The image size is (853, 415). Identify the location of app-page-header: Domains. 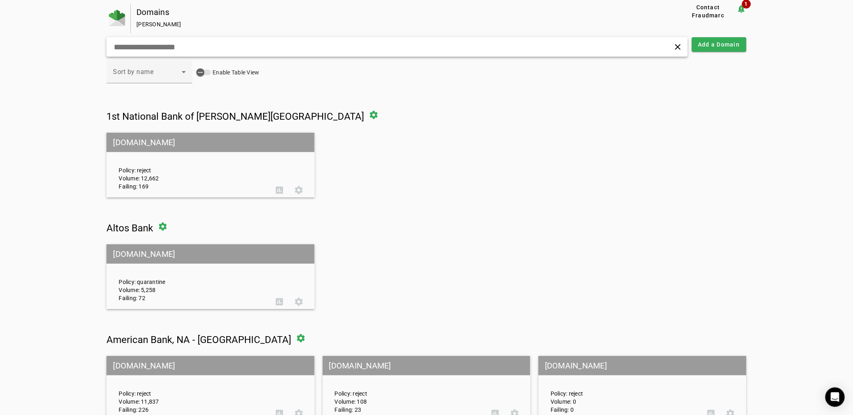
(426, 19).